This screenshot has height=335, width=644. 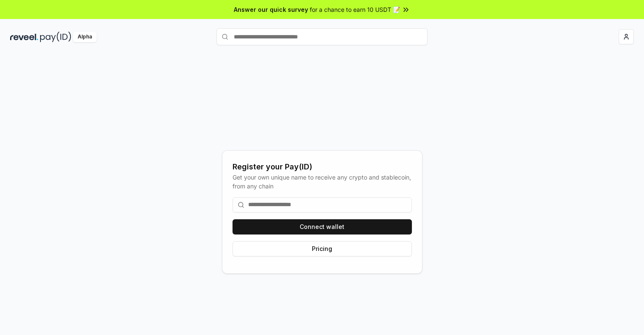 What do you see at coordinates (355, 9) in the screenshot?
I see `span: for a chance to earn 10 USDT 📝` at bounding box center [355, 9].